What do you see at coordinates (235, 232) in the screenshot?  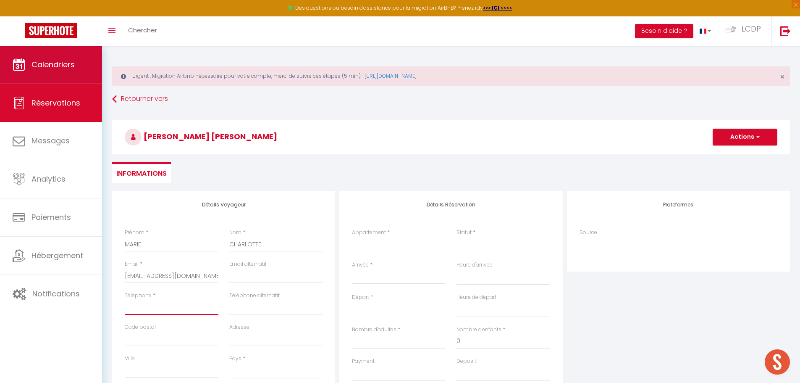 I see `label: Nom` at bounding box center [235, 232].